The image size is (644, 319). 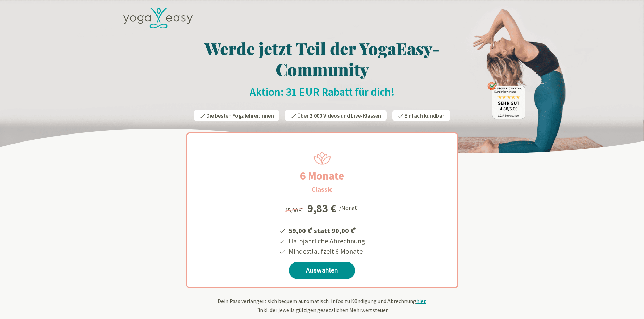 I want to click on span: hier., so click(x=421, y=301).